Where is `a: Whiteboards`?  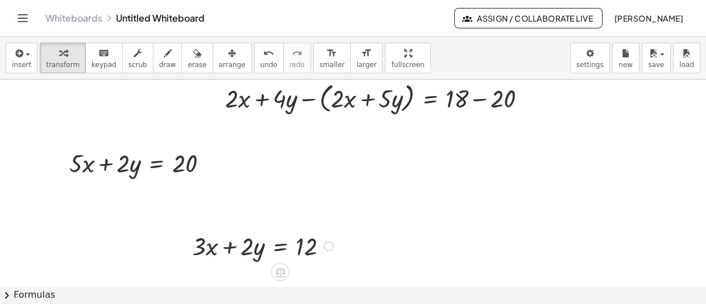
a: Whiteboards is located at coordinates (74, 18).